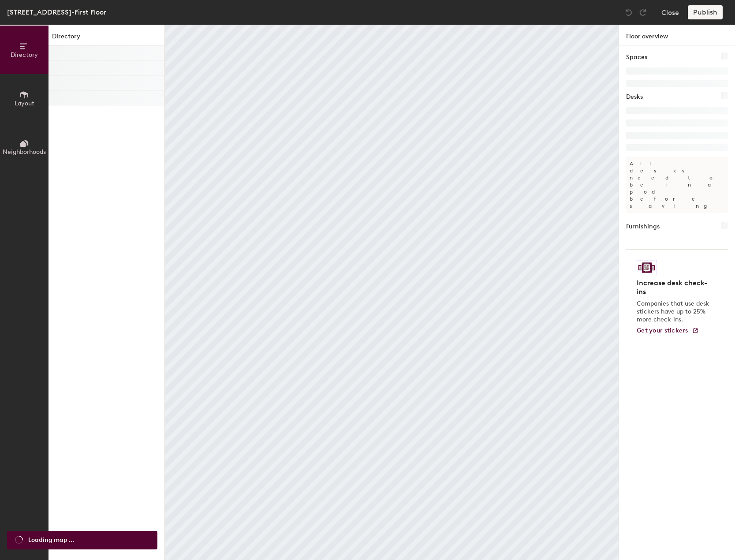 Image resolution: width=735 pixels, height=560 pixels. Describe the element at coordinates (392, 292) in the screenshot. I see `canvas: Map` at that location.